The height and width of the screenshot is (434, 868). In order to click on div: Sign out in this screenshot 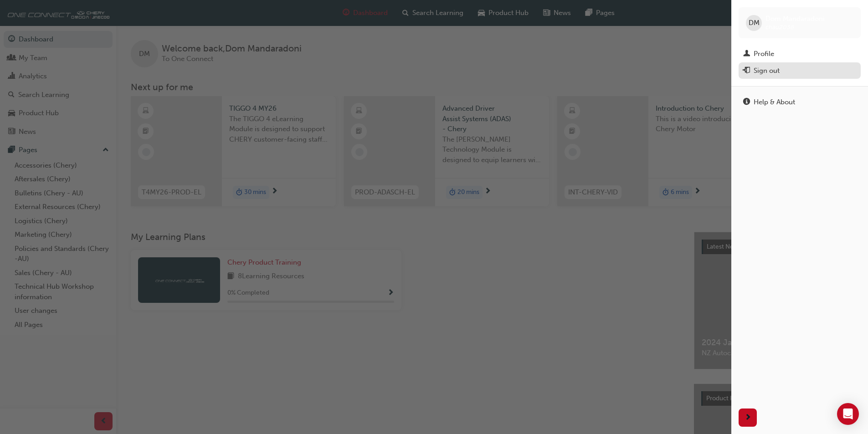, I will do `click(767, 70)`.